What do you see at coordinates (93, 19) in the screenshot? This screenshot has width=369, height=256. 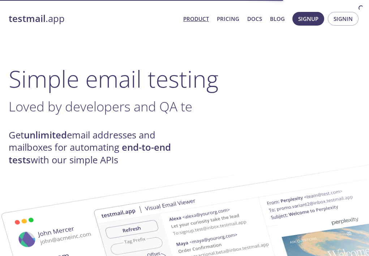 I see `a: testmail.app` at bounding box center [93, 19].